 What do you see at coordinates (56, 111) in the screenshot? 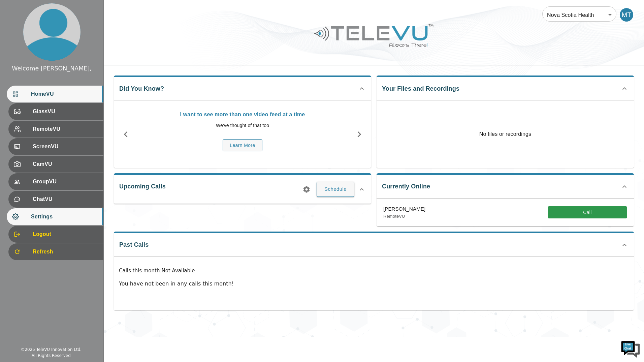
I see `div: GlassVU` at bounding box center [56, 111].